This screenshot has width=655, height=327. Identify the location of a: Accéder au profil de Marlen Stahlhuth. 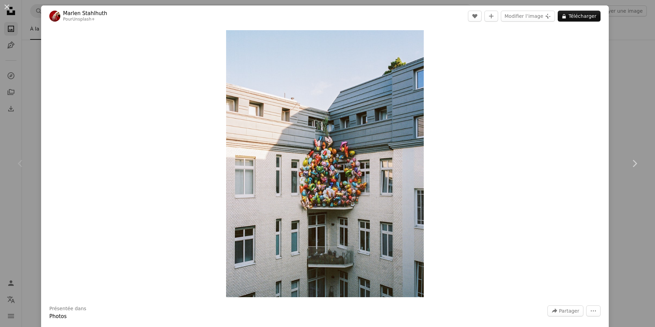
(55, 16).